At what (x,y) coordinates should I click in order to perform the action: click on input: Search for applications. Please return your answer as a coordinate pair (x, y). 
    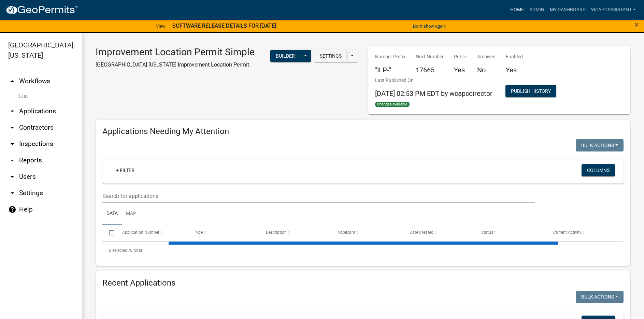
    Looking at the image, I should click on (318, 196).